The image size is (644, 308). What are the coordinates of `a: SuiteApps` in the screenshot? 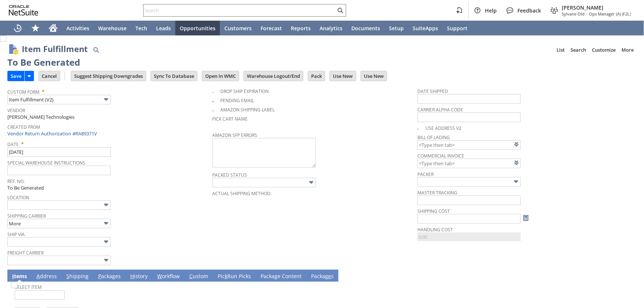 It's located at (425, 28).